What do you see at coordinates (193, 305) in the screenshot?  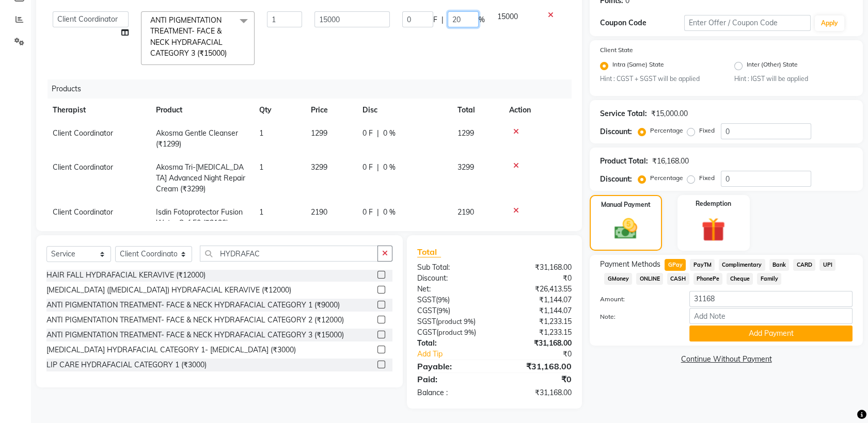 I see `div: ANTI PIGMENTATION TREATMENT- FACE & NECK HYDRAFACIAL CATEGORY 1 (₹9000)` at bounding box center [193, 305].